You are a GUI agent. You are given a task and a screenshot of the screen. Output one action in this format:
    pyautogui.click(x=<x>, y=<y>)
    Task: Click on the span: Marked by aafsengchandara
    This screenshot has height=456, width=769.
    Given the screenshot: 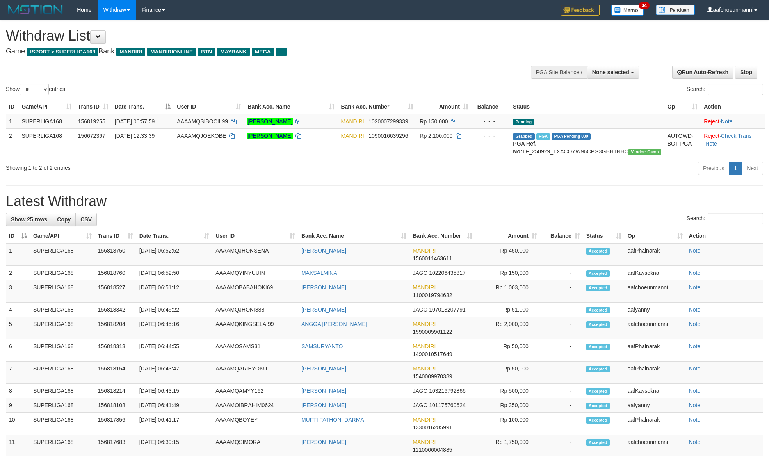 What is the action you would take?
    pyautogui.click(x=543, y=136)
    